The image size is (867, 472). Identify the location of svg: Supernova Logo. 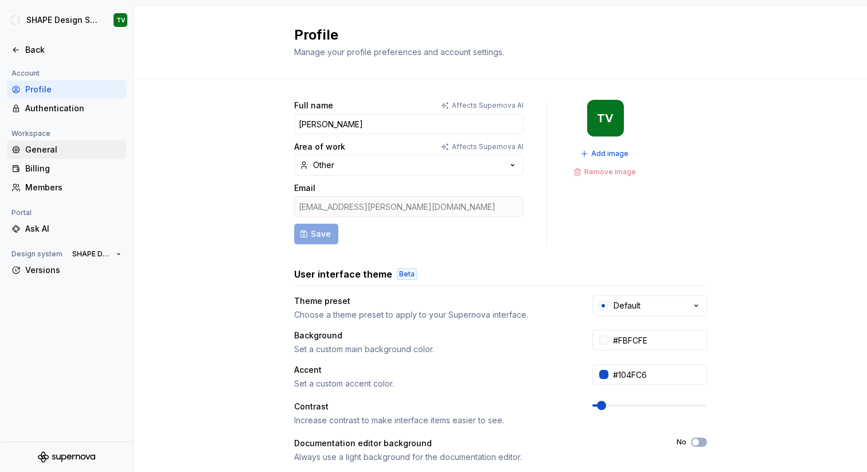
(67, 457).